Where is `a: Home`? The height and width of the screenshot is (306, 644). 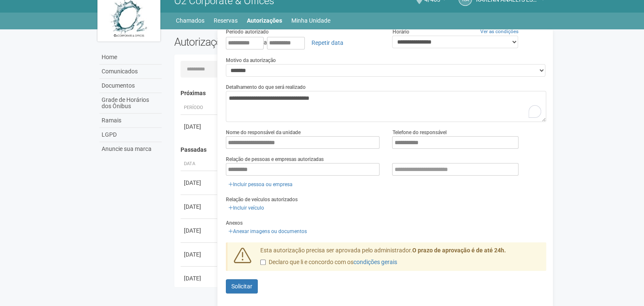 a: Home is located at coordinates (130, 57).